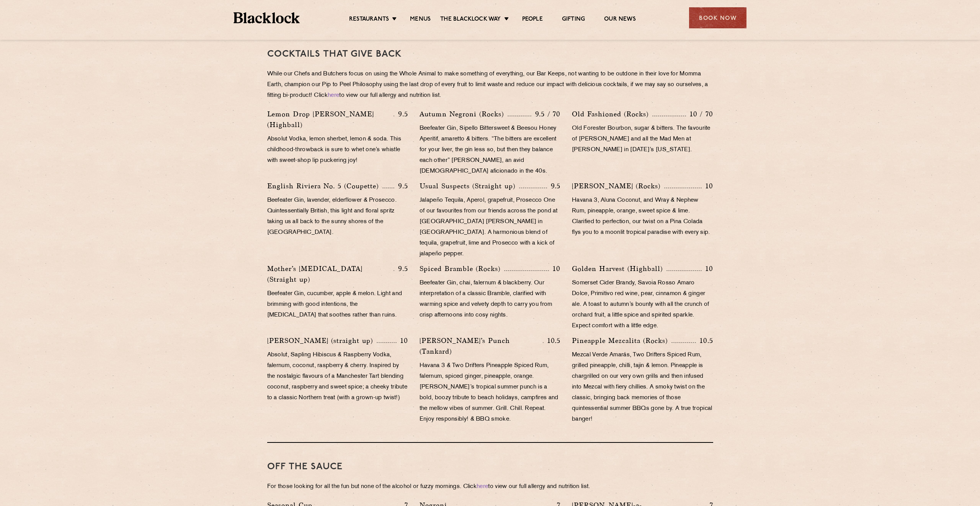  Describe the element at coordinates (619, 269) in the screenshot. I see `p: Golden Harvest (Highball)` at that location.